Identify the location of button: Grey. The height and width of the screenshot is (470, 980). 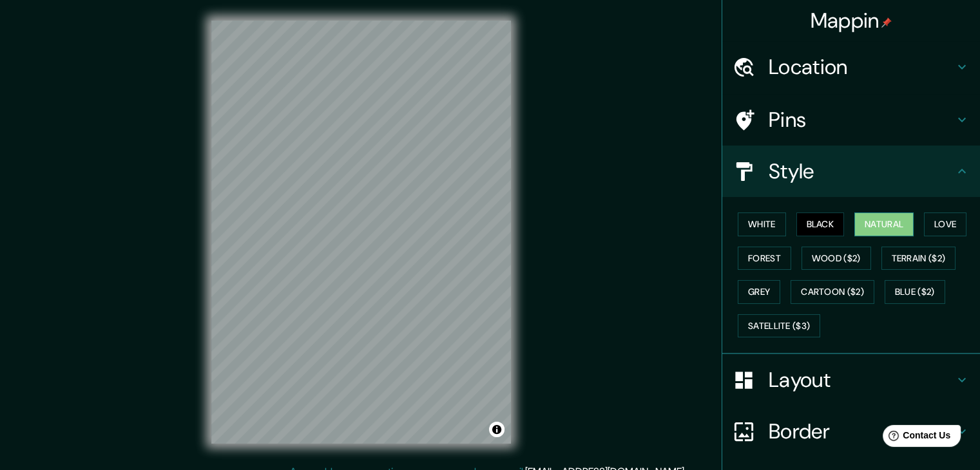
(759, 292).